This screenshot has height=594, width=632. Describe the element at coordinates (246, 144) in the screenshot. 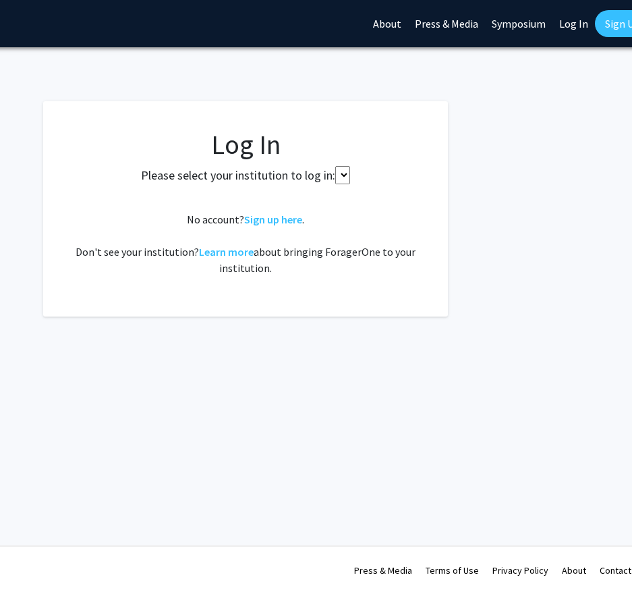

I see `h1: Log In` at that location.